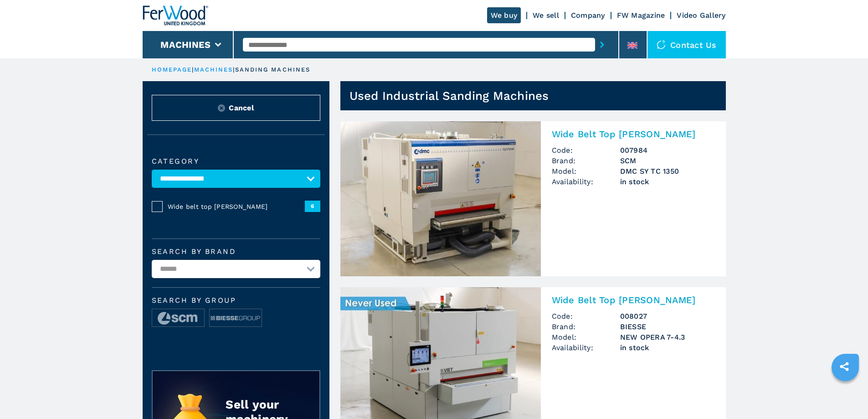 This screenshot has height=419, width=868. What do you see at coordinates (236, 108) in the screenshot?
I see `button: ResetCancel` at bounding box center [236, 108].